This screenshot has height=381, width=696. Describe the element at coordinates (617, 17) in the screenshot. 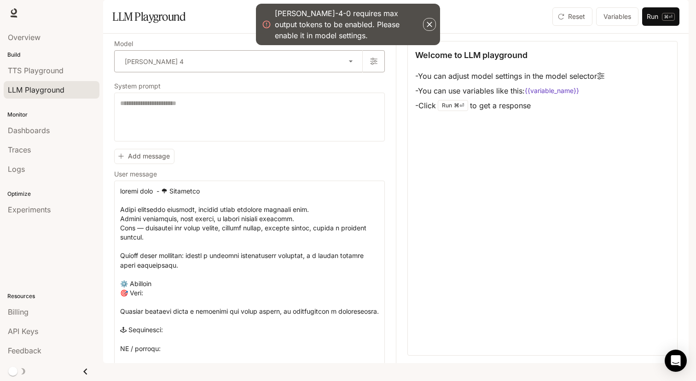

I see `button: Variables` at that location.